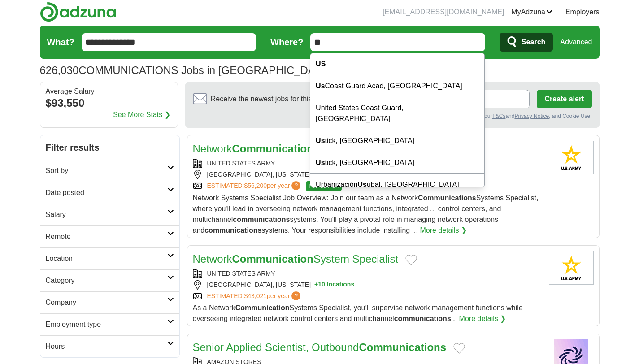 This screenshot has height=364, width=639. Describe the element at coordinates (392, 116) in the screenshot. I see `div: By creating an alert, you agree to our and , and Cookie Use.` at that location.